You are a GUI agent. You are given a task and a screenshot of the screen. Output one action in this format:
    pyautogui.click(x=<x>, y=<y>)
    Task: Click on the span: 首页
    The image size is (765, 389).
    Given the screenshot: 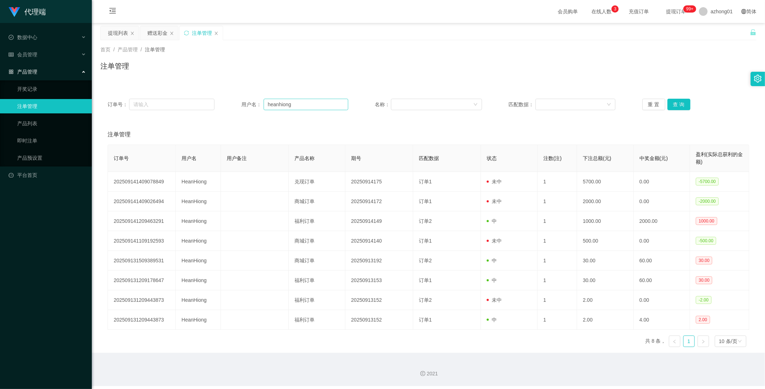 What is the action you would take?
    pyautogui.click(x=106, y=50)
    